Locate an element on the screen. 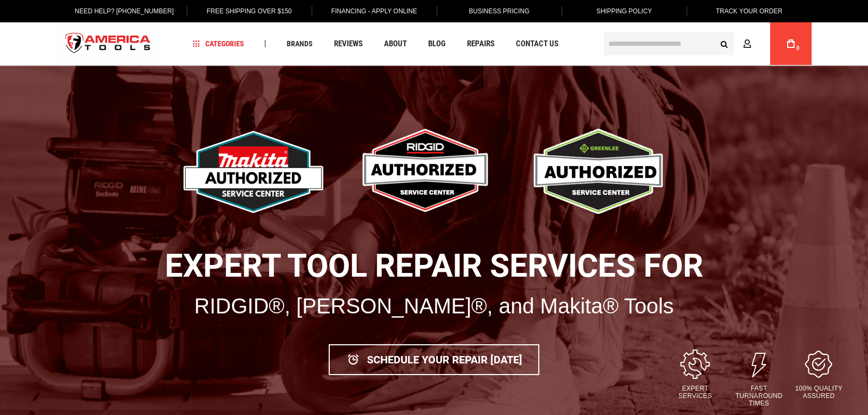 The height and width of the screenshot is (415, 868). a: Contact Us is located at coordinates (537, 44).